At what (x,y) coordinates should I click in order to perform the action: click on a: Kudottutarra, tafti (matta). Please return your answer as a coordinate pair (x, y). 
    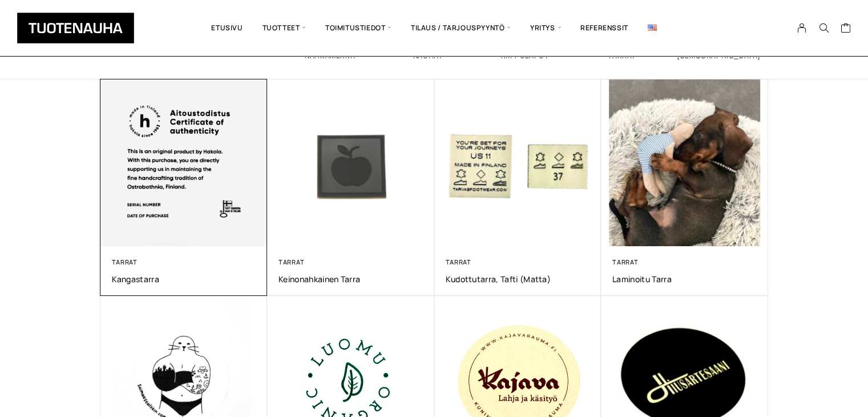
    Looking at the image, I should click on (517, 278).